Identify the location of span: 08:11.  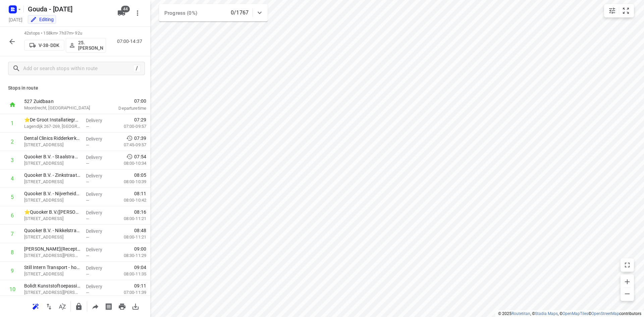
(140, 194).